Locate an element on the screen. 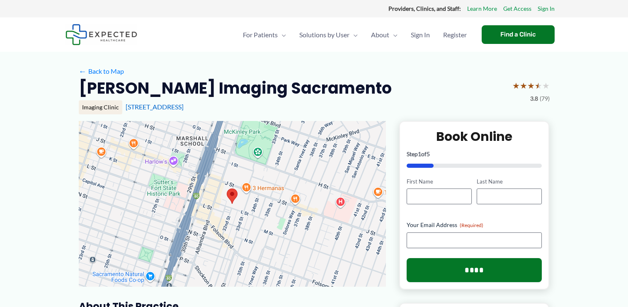 The height and width of the screenshot is (307, 628). span: (Required) is located at coordinates (471, 225).